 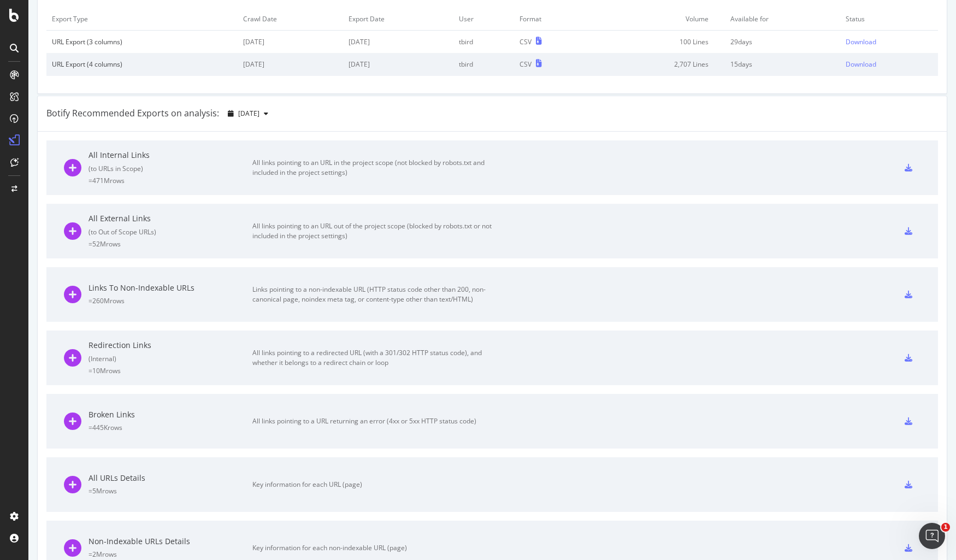 I want to click on td: Status, so click(x=889, y=19).